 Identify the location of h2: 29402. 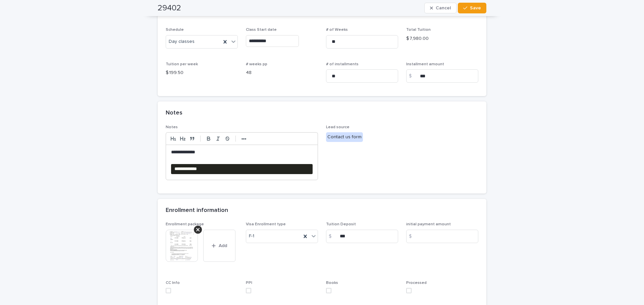
(169, 8).